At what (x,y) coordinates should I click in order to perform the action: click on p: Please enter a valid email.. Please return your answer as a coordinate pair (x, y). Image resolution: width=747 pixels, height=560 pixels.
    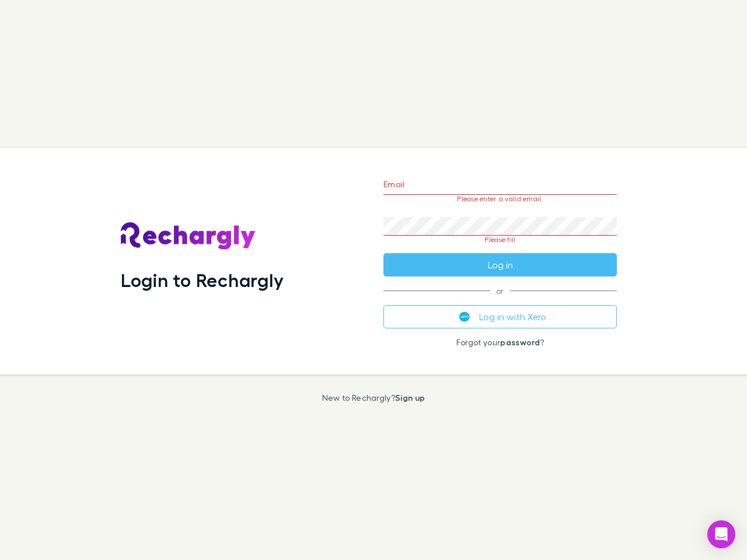
    Looking at the image, I should click on (500, 199).